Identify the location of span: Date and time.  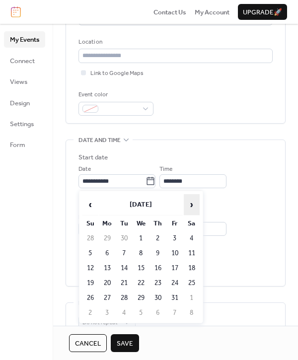
(99, 140).